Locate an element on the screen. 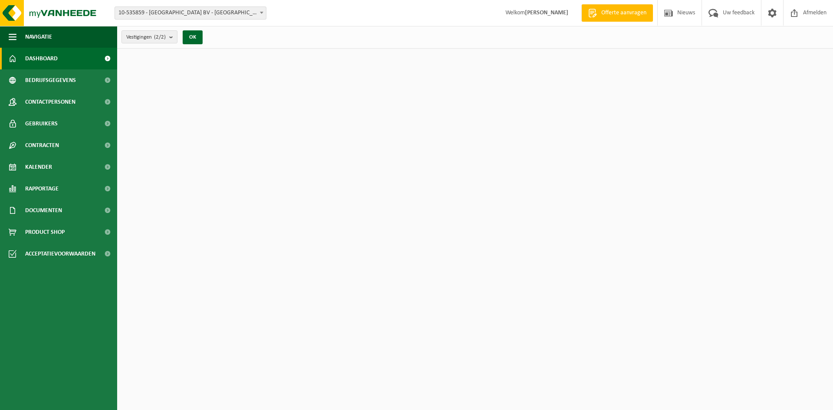 The width and height of the screenshot is (833, 410). span: Product Shop is located at coordinates (45, 232).